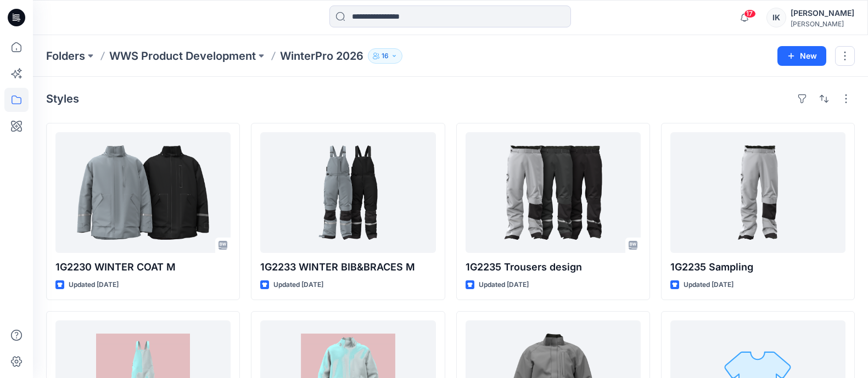 The height and width of the screenshot is (378, 868). I want to click on p: WWS Product Development, so click(182, 56).